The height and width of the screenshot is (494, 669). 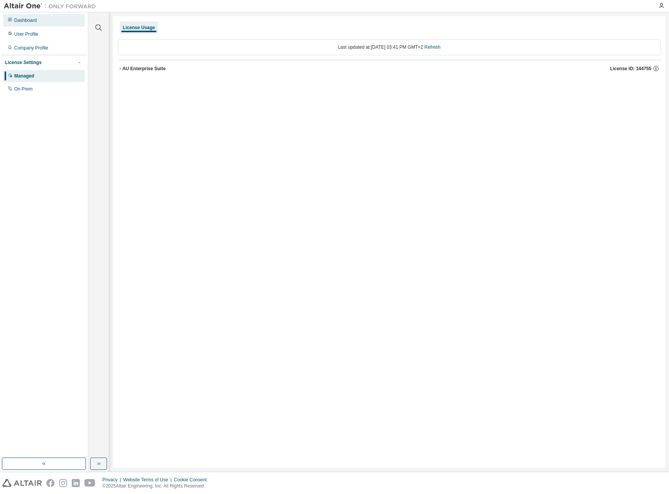 What do you see at coordinates (23, 62) in the screenshot?
I see `div: License Settings` at bounding box center [23, 62].